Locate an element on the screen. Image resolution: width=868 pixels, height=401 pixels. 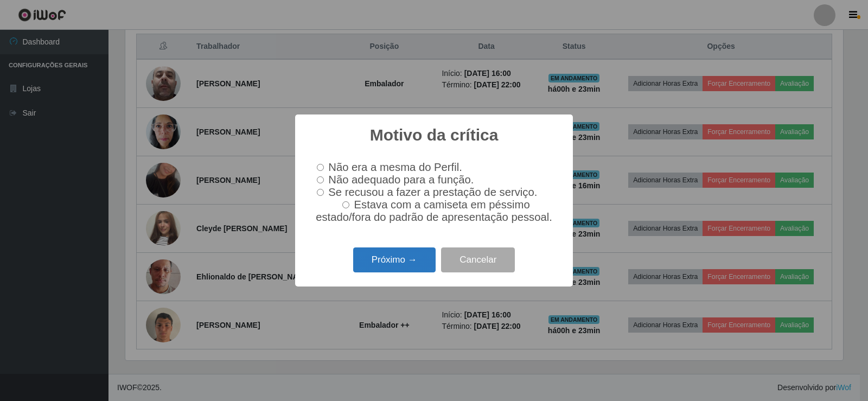
input: Não adequado para a função. is located at coordinates (320, 180).